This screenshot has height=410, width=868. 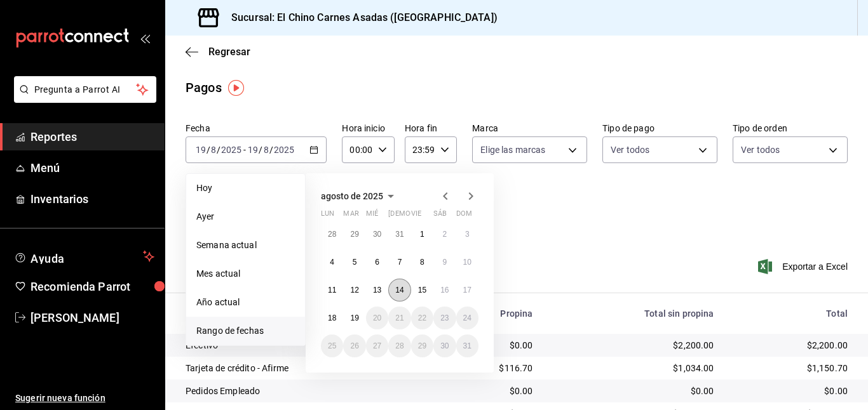 I want to click on div: Pagos, so click(x=203, y=88).